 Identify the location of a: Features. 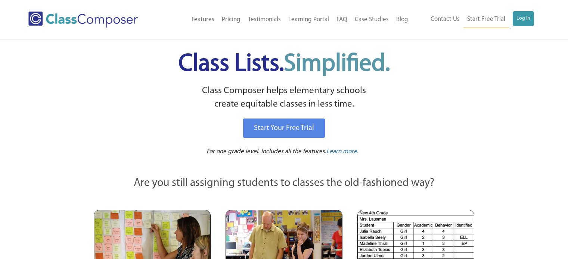
(203, 20).